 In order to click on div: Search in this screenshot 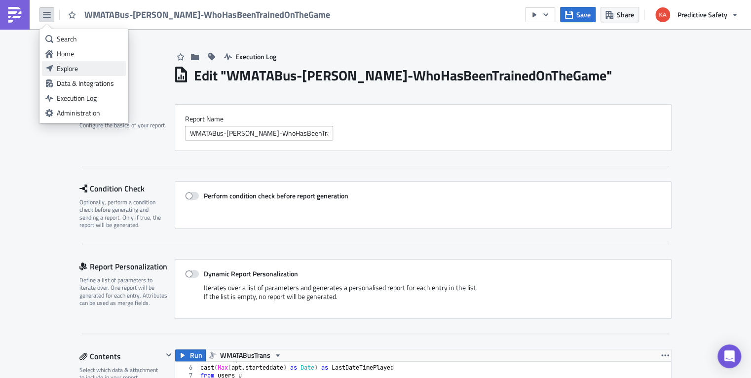, I will do `click(89, 39)`.